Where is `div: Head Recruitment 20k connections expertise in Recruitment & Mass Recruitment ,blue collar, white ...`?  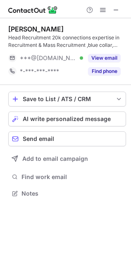
div: Head Recruitment 20k connections expertise in Recruitment & Mass Recruitment ,blue collar, white ... is located at coordinates (67, 41).